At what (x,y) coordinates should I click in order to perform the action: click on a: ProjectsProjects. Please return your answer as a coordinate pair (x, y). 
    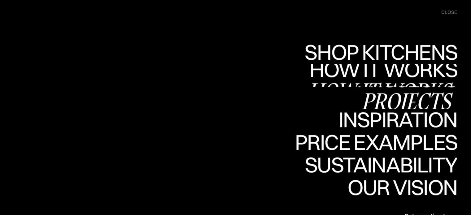
    Looking at the image, I should click on (407, 98).